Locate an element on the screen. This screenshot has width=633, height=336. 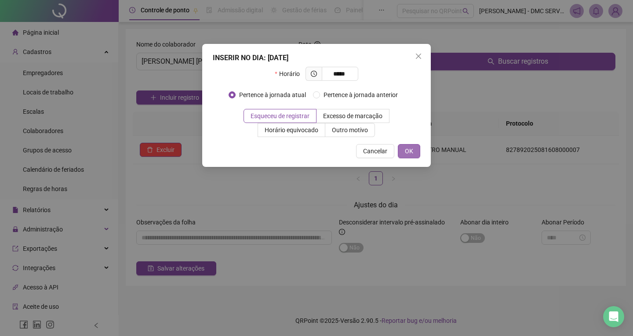
span: Pertence à jornada atual is located at coordinates (273, 95).